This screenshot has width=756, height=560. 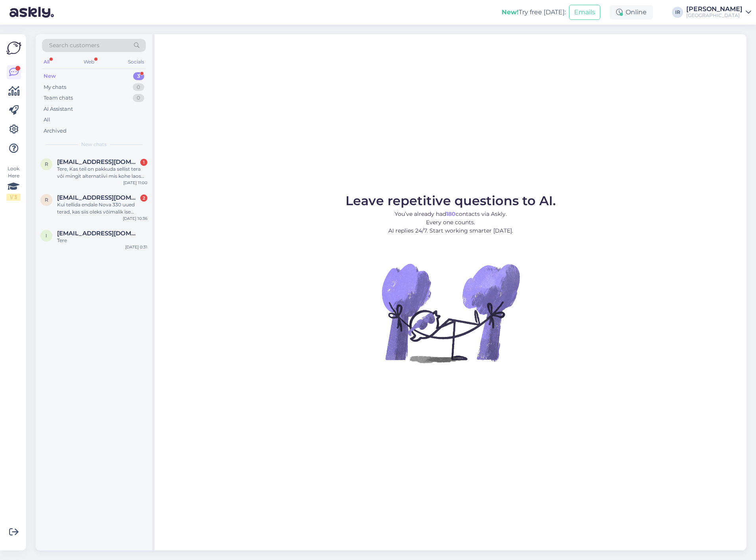 I want to click on div: 1 / 3, so click(x=13, y=197).